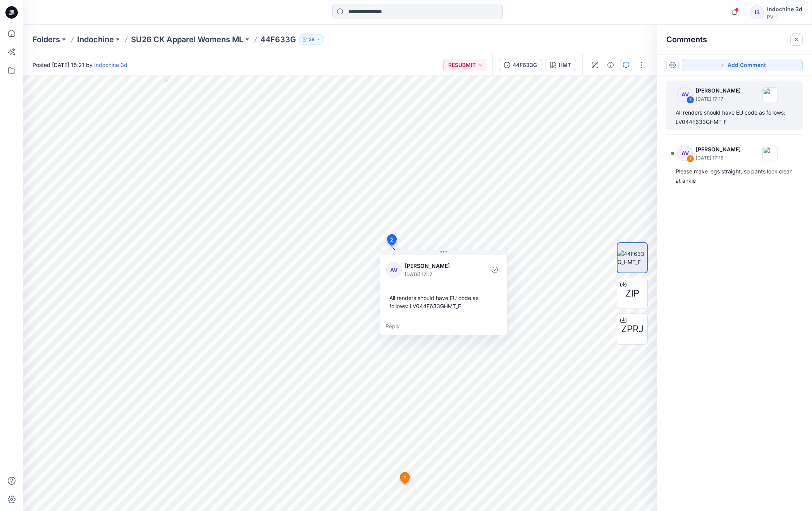  What do you see at coordinates (687, 39) in the screenshot?
I see `h2: Comments` at bounding box center [687, 39].